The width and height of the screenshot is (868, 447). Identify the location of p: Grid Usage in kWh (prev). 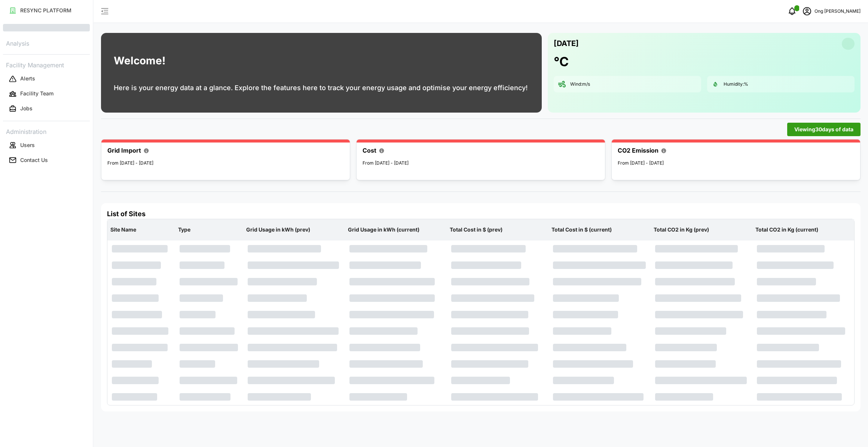
(294, 229).